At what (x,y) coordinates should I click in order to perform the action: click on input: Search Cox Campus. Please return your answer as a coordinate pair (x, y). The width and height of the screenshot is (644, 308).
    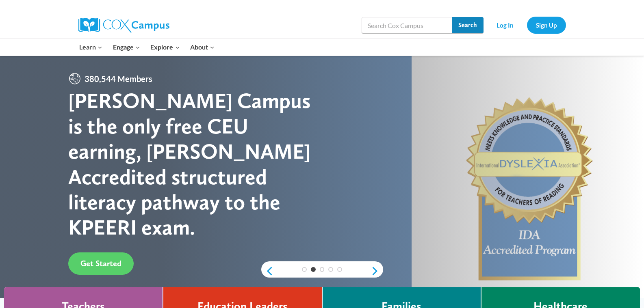
    Looking at the image, I should click on (423, 25).